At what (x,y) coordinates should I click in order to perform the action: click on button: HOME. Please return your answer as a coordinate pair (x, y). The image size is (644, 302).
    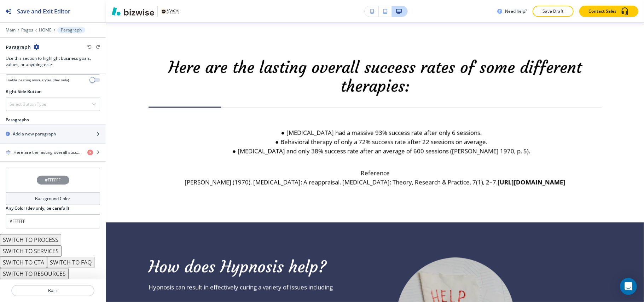
    Looking at the image, I should click on (46, 30).